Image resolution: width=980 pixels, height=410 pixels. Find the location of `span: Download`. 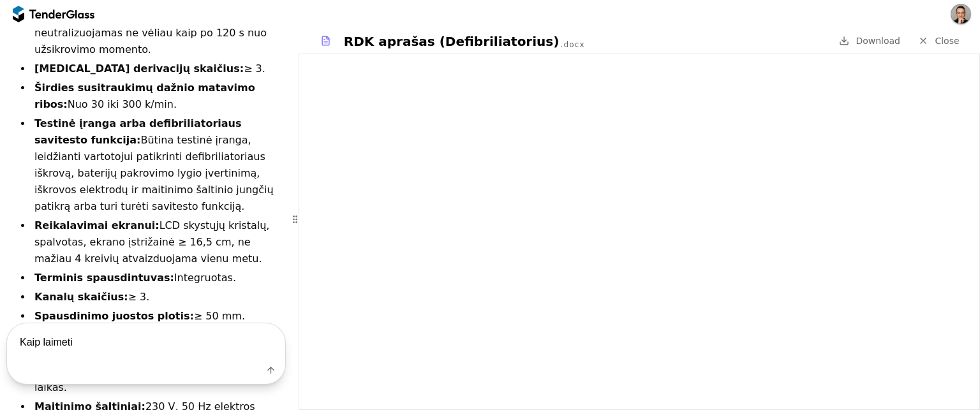

span: Download is located at coordinates (878, 40).